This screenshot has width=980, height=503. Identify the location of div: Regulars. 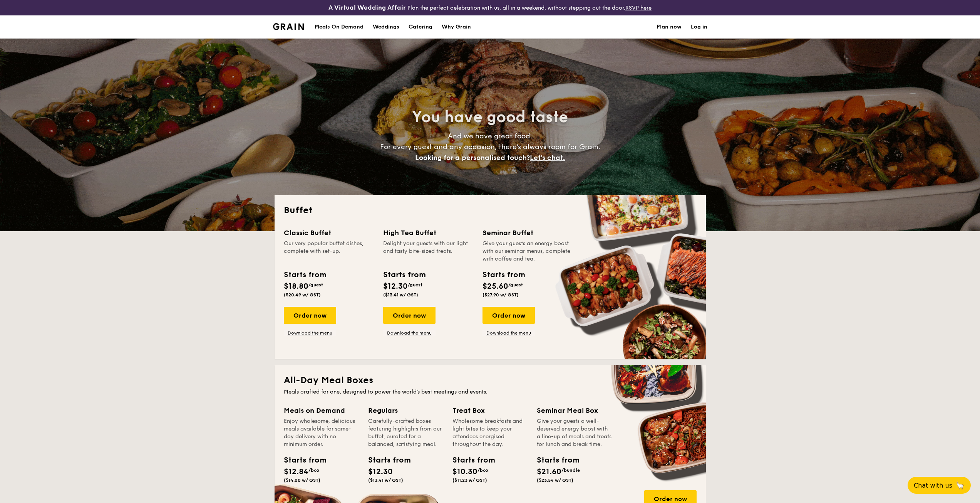
(406, 411).